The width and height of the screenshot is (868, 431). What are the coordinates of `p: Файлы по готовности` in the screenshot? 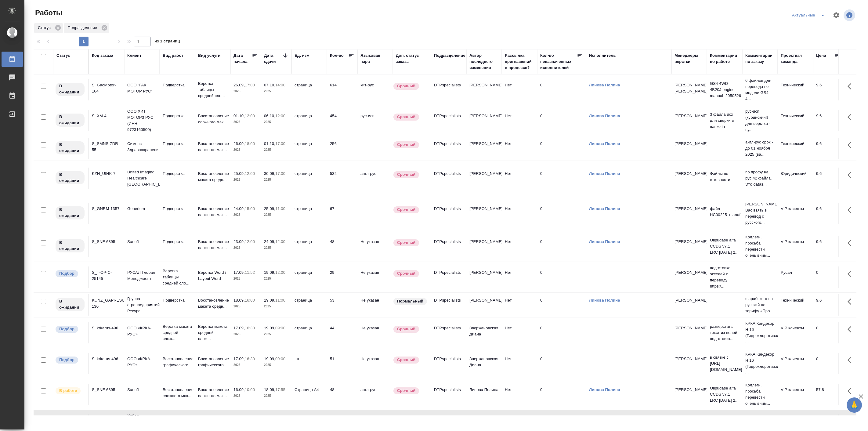 It's located at (725, 177).